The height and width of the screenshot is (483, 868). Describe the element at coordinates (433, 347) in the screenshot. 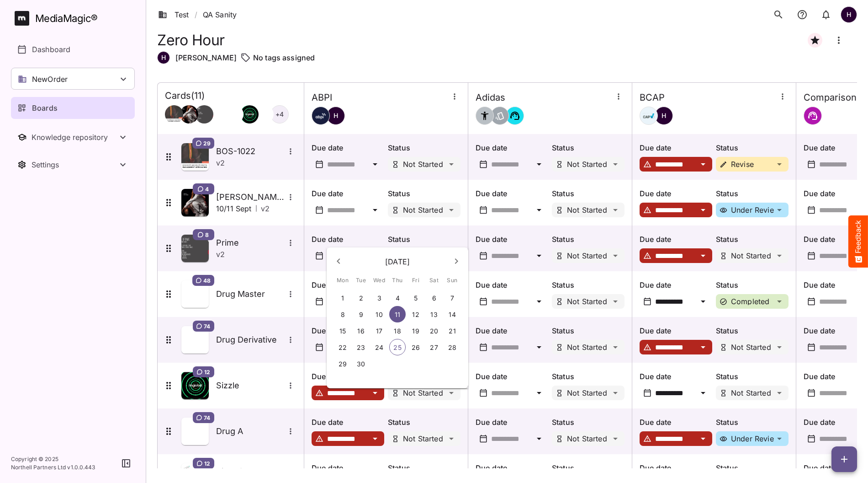

I see `p: 27` at that location.